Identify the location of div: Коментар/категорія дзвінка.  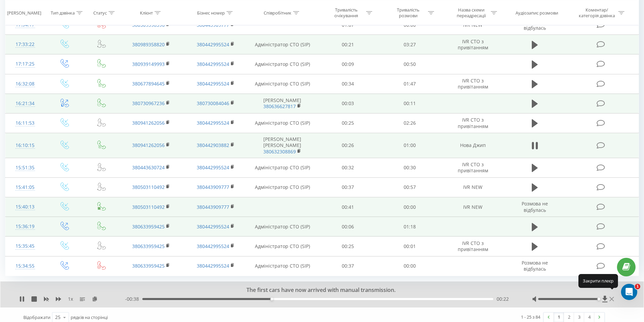
(597, 13).